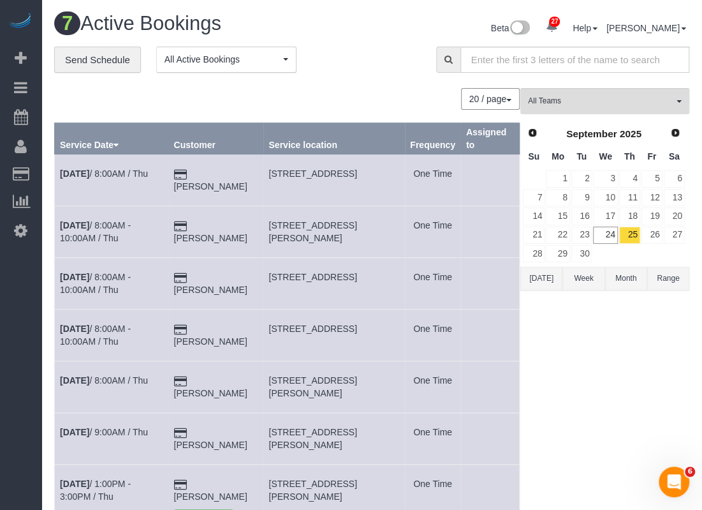  What do you see at coordinates (605, 156) in the screenshot?
I see `span: Wednesday` at bounding box center [605, 156].